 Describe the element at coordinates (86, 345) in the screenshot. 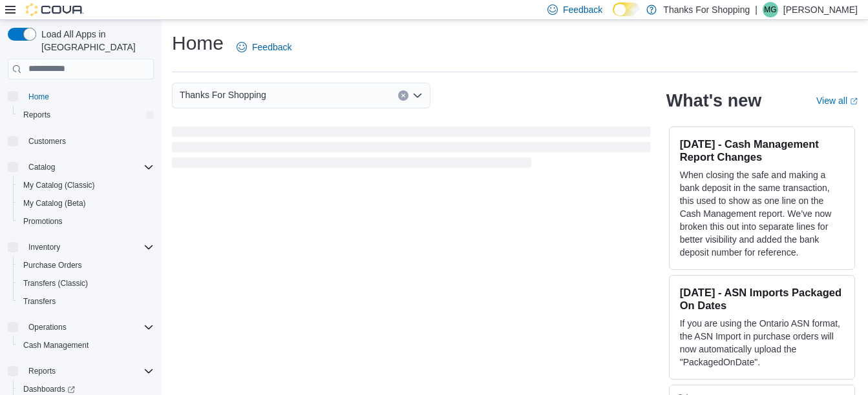

I see `button: Cash Management` at that location.